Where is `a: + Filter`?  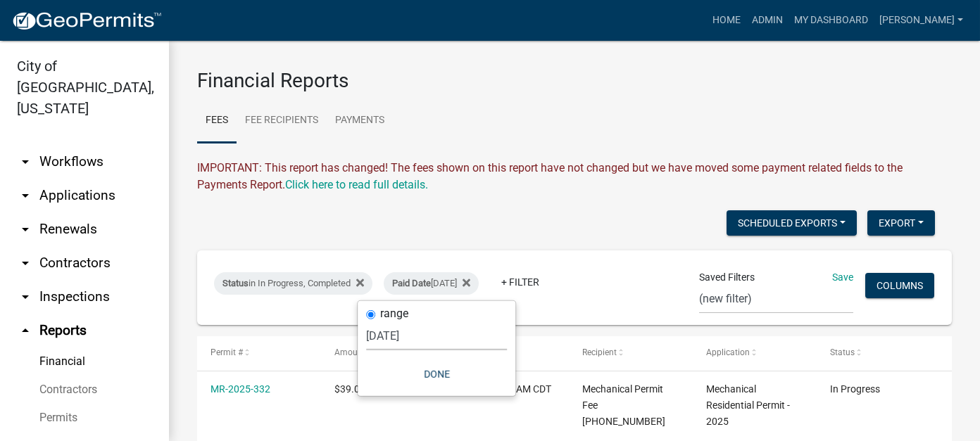
a: + Filter is located at coordinates (520, 282).